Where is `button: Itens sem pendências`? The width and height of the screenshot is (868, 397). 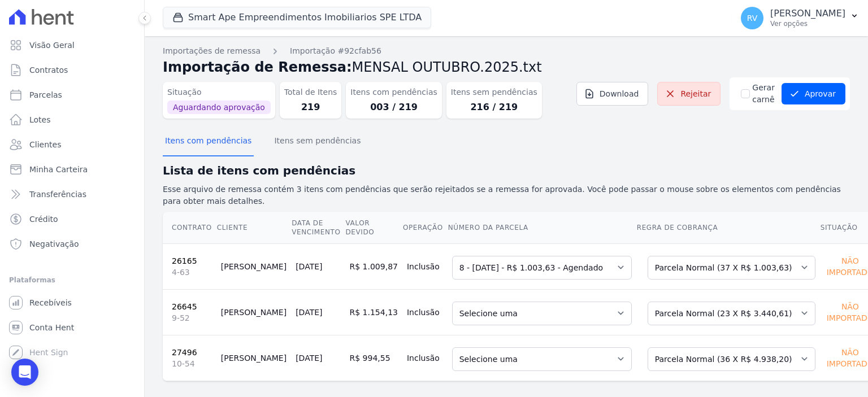 button: Itens sem pendências is located at coordinates (317, 142).